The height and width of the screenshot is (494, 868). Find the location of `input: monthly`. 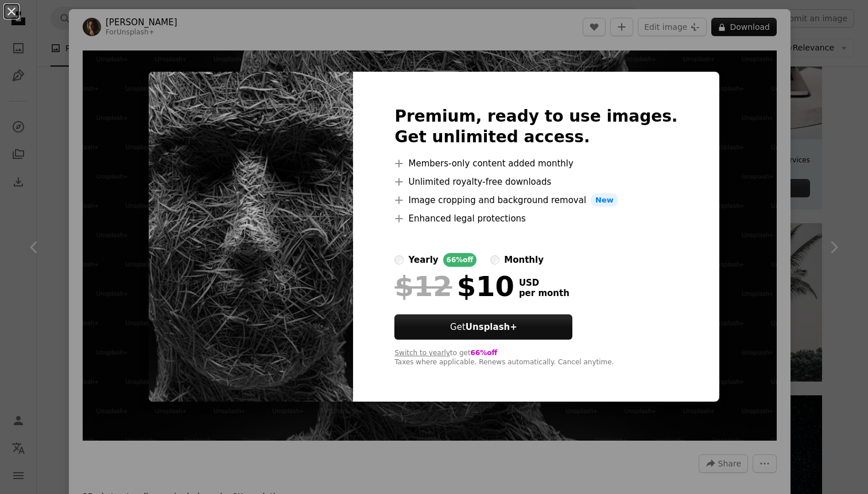

input: monthly is located at coordinates (495, 260).